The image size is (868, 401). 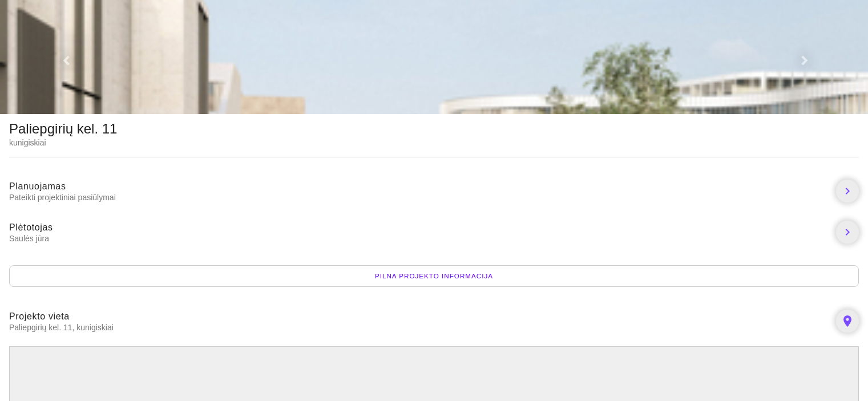 I want to click on span: Planuojamas, so click(x=37, y=186).